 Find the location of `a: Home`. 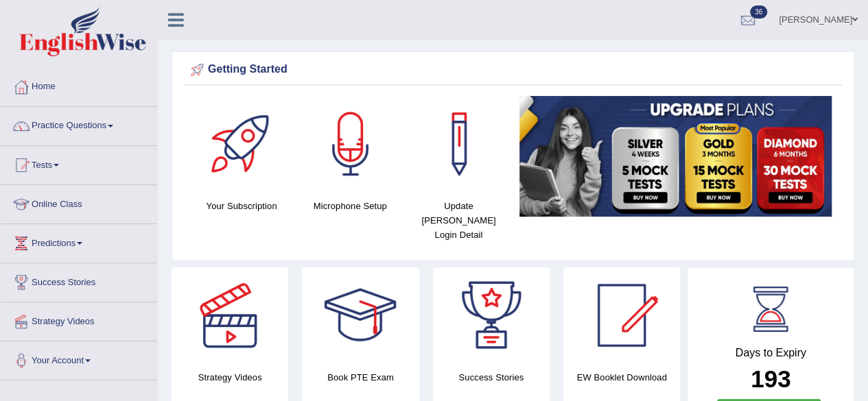

a: Home is located at coordinates (79, 85).